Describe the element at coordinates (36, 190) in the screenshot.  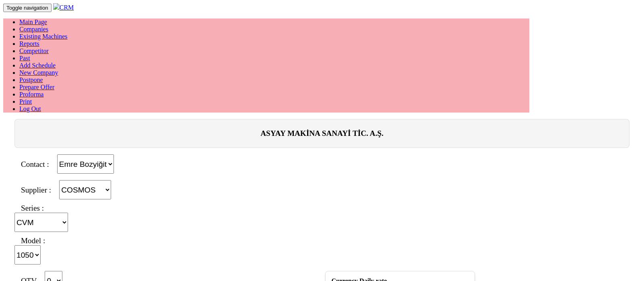
I see `span: Supplier :` at that location.